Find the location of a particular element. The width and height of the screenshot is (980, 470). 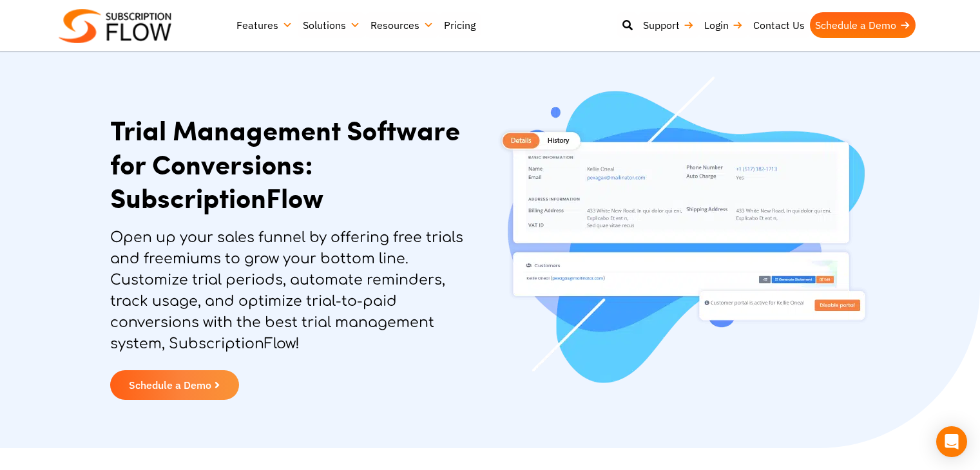

div: Open Intercom Messenger is located at coordinates (952, 442).